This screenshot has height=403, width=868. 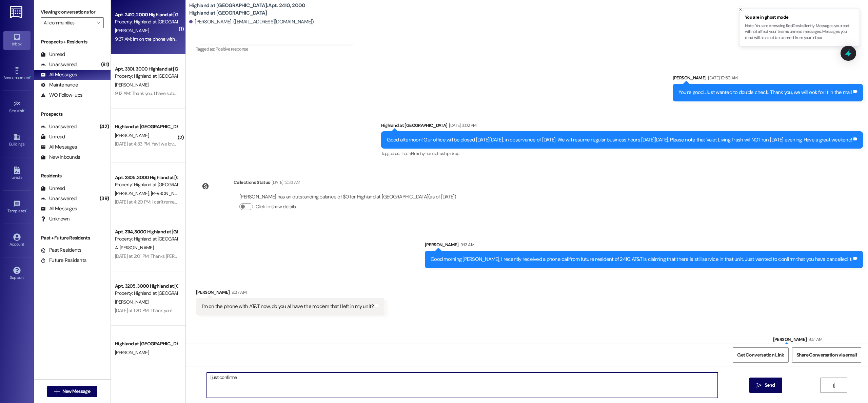 What do you see at coordinates (174, 93) in the screenshot?
I see `div: 9:12 AM: Thank you, I have submitted that work order for you` at bounding box center [174, 93].